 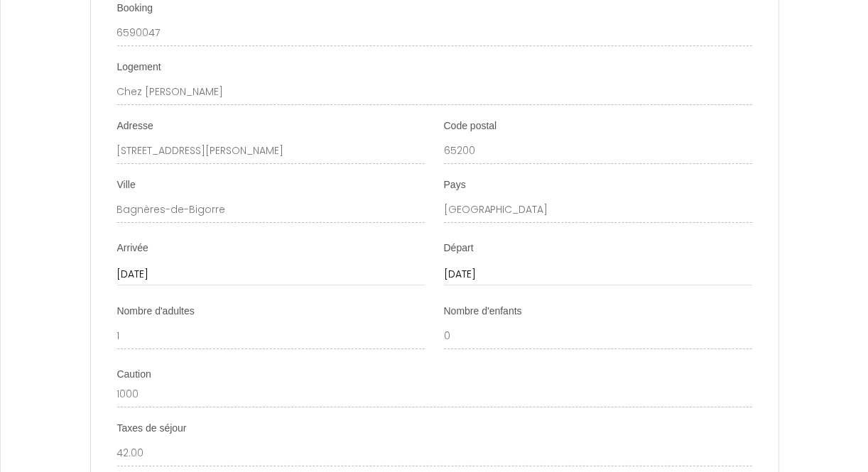 I want to click on label: Code postal, so click(x=470, y=126).